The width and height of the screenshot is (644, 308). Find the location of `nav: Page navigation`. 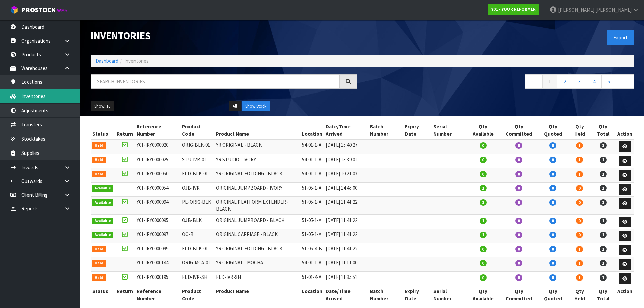

nav: Page navigation is located at coordinates (501, 82).